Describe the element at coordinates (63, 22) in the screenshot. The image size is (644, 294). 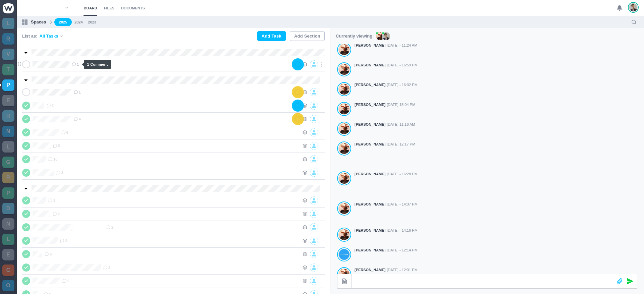
I see `a: 2025` at that location.